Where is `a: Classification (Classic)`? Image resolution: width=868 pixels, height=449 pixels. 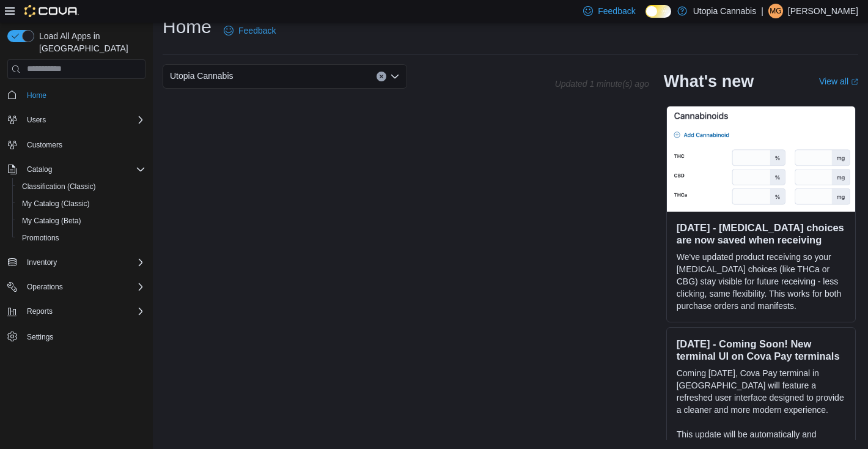
a: Classification (Classic) is located at coordinates (59, 187).